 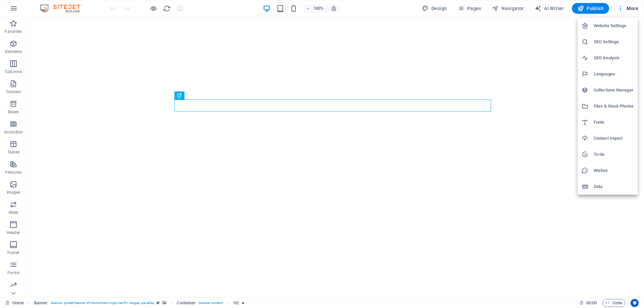 I want to click on h6: SEO Analysis, so click(x=613, y=58).